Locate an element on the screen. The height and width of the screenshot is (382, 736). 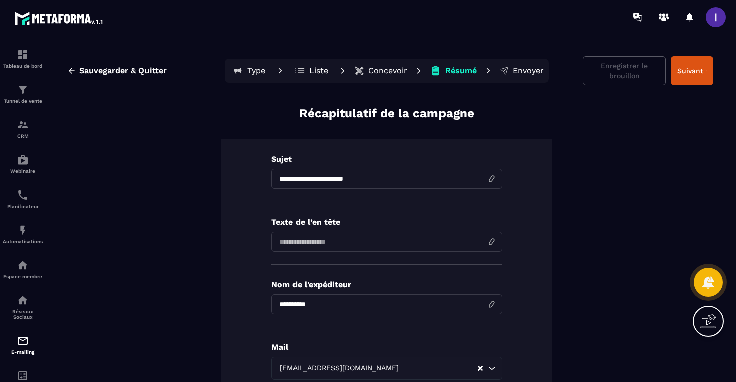
img: social-network is located at coordinates (23, 300).